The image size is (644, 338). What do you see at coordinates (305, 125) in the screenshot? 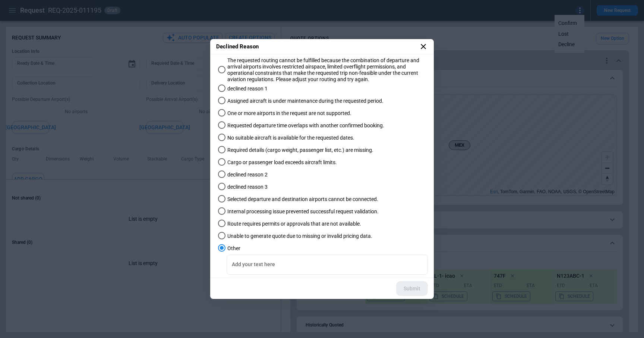
I see `span: Requested departure time overlaps with another confirmed booking.` at bounding box center [305, 125].